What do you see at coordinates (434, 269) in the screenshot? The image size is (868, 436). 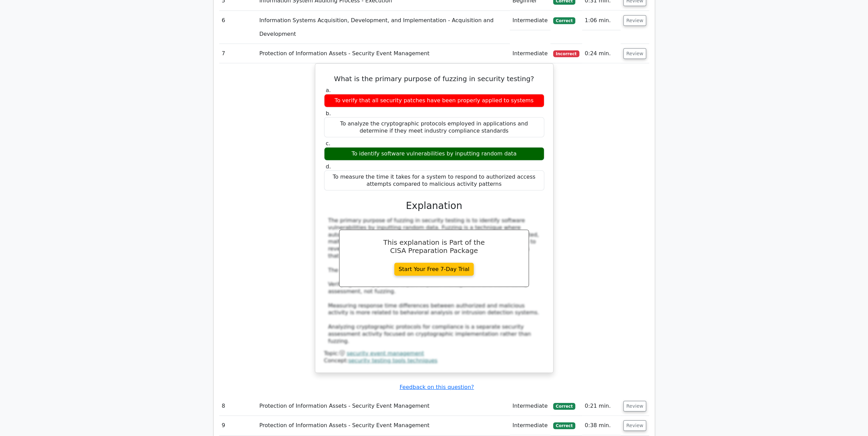 I see `a: Start Your Free 7-Day Trial` at bounding box center [434, 269].